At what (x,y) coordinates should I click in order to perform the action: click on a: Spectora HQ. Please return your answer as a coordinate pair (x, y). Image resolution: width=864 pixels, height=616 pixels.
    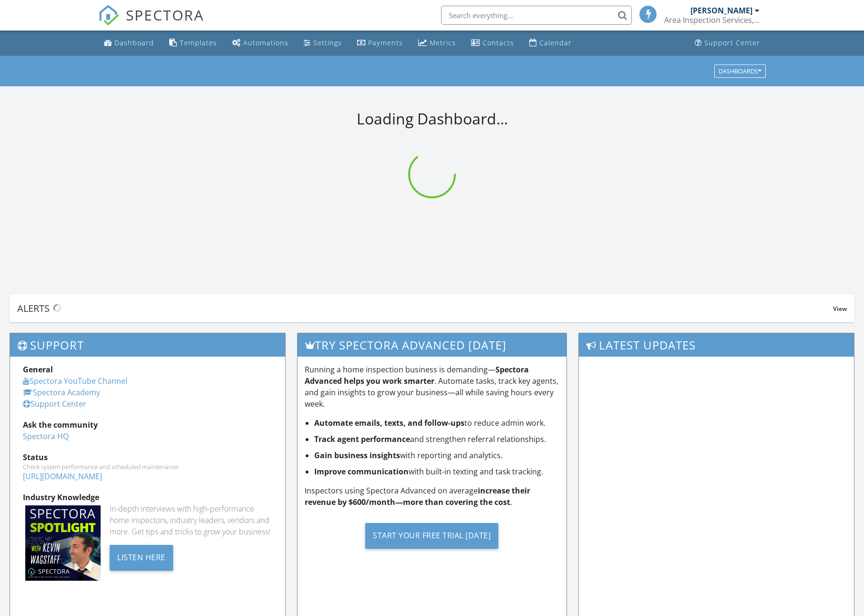
    Looking at the image, I should click on (46, 436).